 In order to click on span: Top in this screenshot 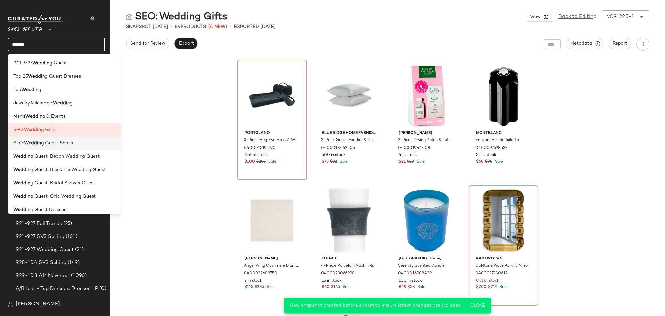, I will do `click(17, 90)`.